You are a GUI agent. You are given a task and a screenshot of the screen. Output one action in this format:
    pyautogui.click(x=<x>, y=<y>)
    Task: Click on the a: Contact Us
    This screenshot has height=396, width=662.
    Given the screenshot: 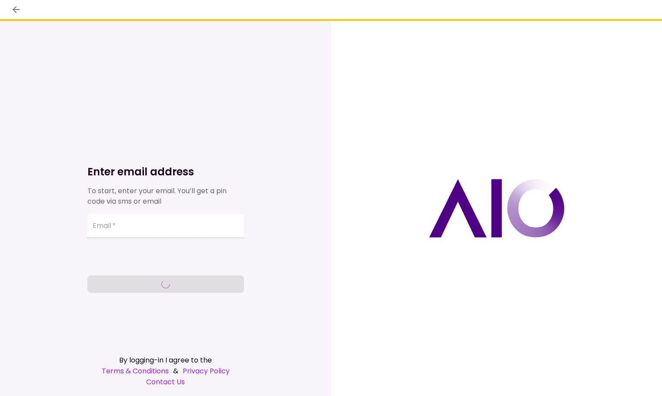 What is the action you would take?
    pyautogui.click(x=166, y=381)
    